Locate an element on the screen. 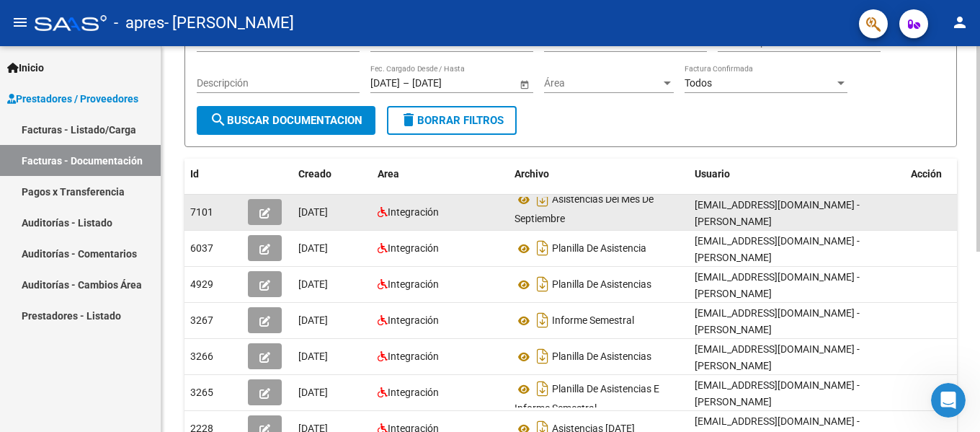 This screenshot has width=980, height=432. span: Borrar Filtros is located at coordinates (451, 121).